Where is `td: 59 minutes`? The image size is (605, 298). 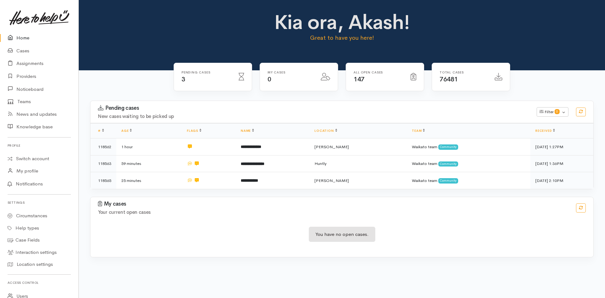 td: 59 minutes is located at coordinates (149, 164).